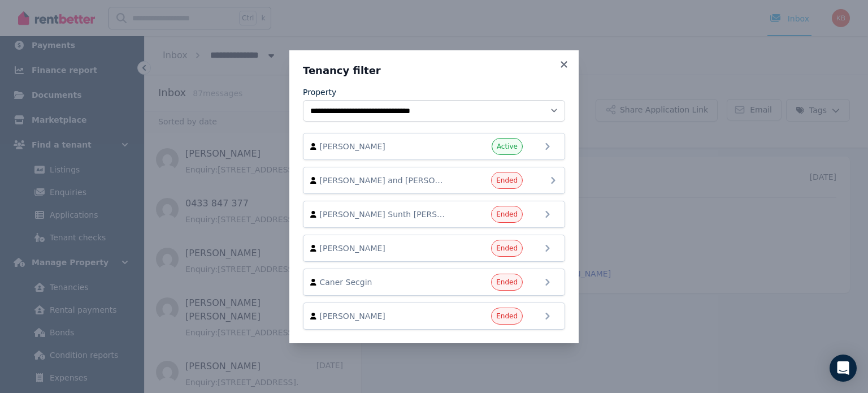 Image resolution: width=868 pixels, height=393 pixels. I want to click on h3: Tenancy filter, so click(434, 71).